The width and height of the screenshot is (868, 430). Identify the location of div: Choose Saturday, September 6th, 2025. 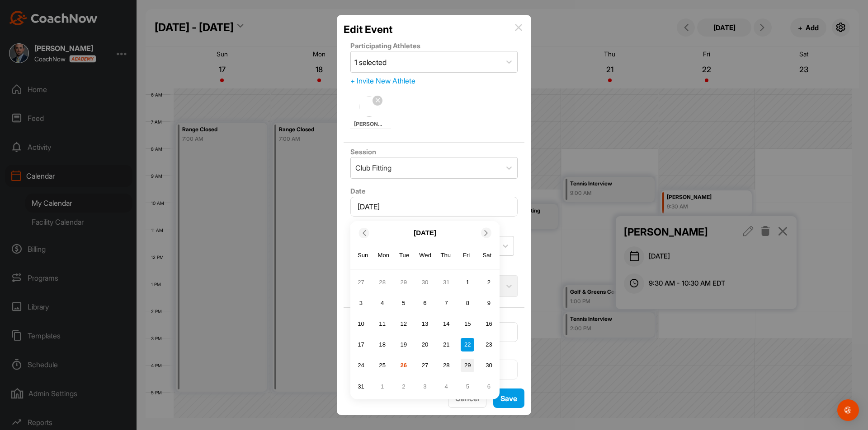
(489, 386).